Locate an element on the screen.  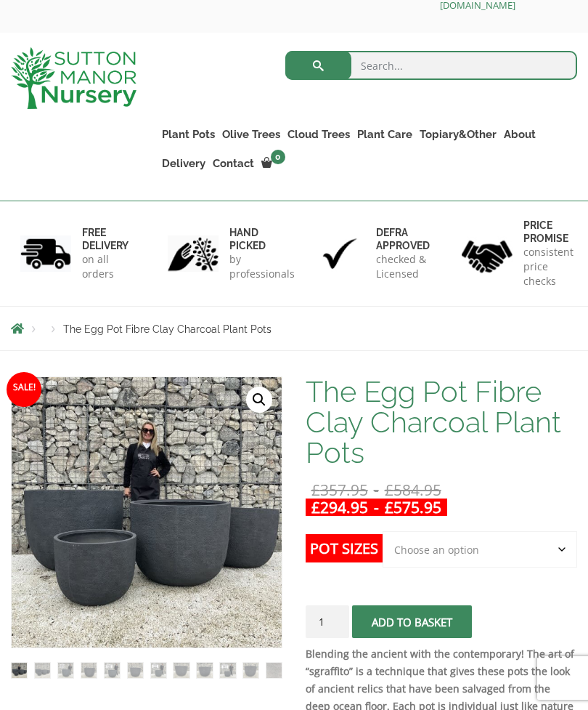
p: by professionals is located at coordinates (262, 266).